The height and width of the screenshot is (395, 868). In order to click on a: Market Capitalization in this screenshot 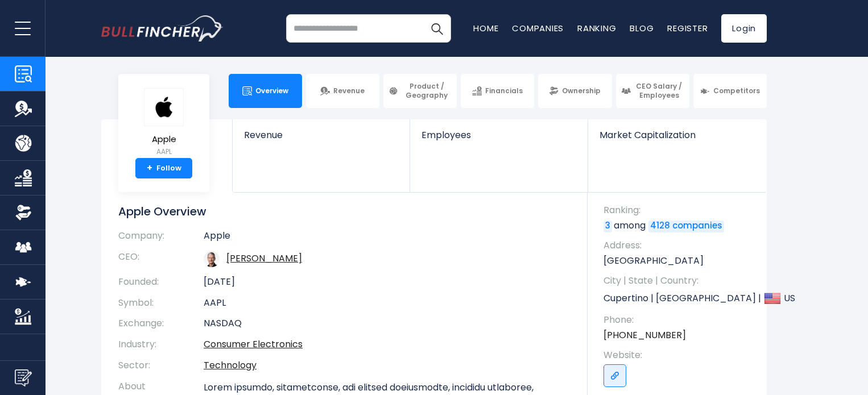, I will do `click(677, 139)`.